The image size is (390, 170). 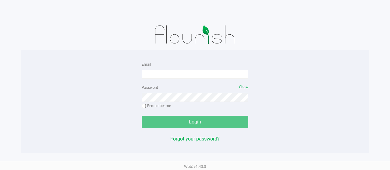 What do you see at coordinates (195, 166) in the screenshot?
I see `span: Web: v1.40.0` at bounding box center [195, 166].